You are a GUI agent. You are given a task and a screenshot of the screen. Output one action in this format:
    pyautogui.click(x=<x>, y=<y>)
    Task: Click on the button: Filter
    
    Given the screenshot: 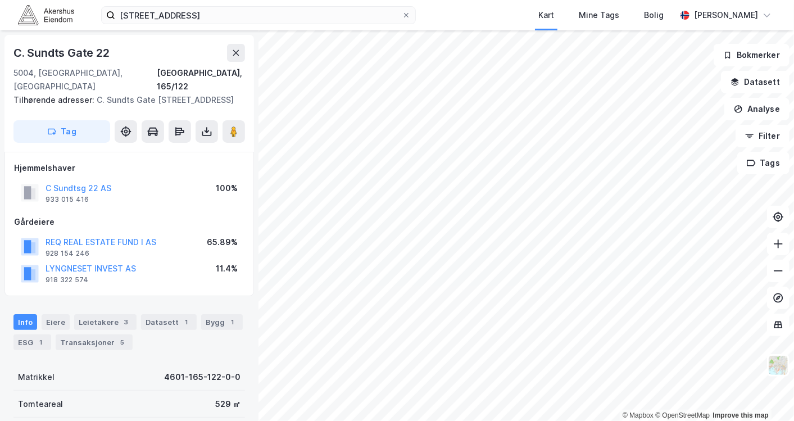 What is the action you would take?
    pyautogui.click(x=762, y=136)
    